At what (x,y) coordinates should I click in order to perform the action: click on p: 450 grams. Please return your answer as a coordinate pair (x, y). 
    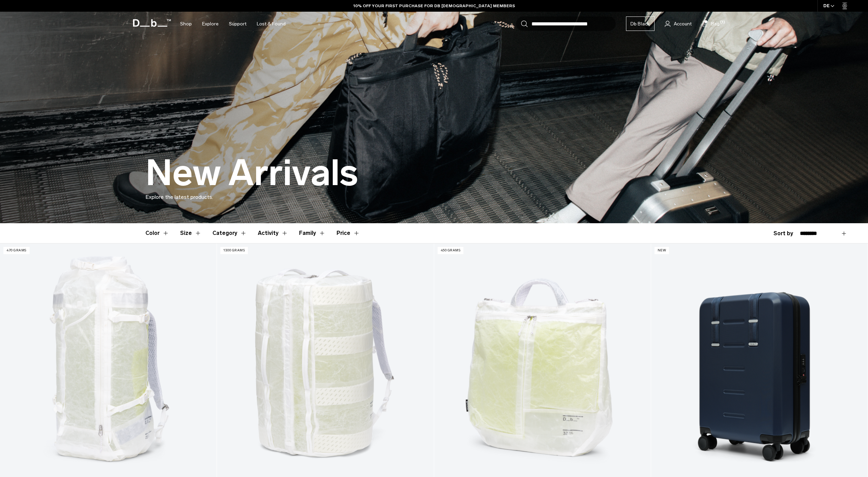
    Looking at the image, I should click on (451, 251).